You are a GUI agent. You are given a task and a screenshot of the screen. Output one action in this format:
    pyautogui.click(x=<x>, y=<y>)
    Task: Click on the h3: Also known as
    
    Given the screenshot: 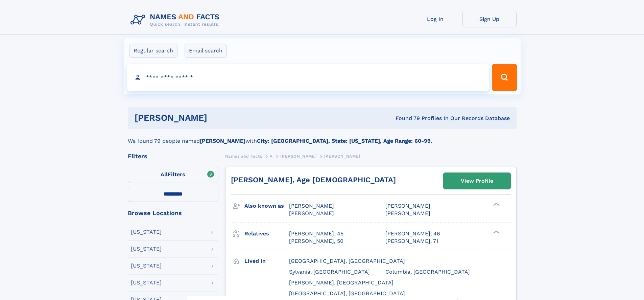 What is the action you would take?
    pyautogui.click(x=267, y=206)
    